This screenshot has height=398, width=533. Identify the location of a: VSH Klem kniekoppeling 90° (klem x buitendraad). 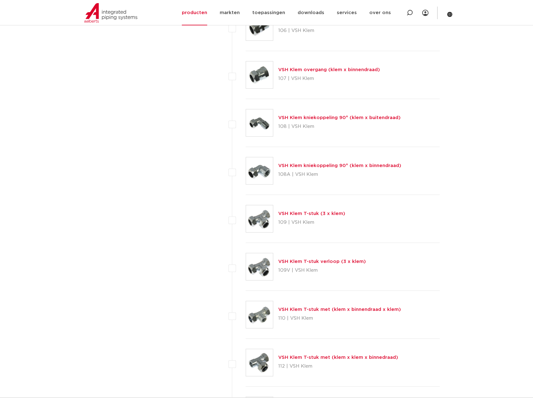
(340, 117).